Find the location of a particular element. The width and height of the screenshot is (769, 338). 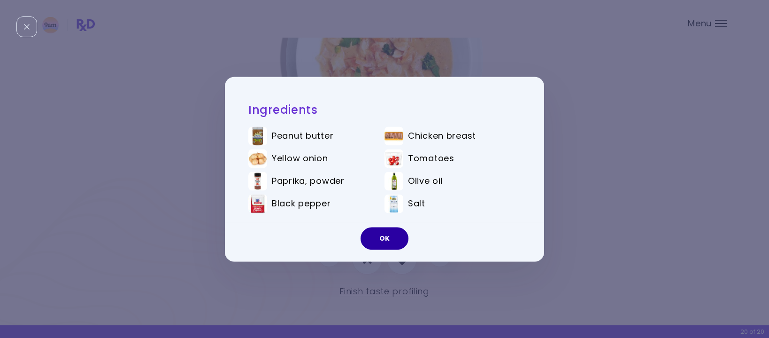

span: Salt is located at coordinates (417, 203).